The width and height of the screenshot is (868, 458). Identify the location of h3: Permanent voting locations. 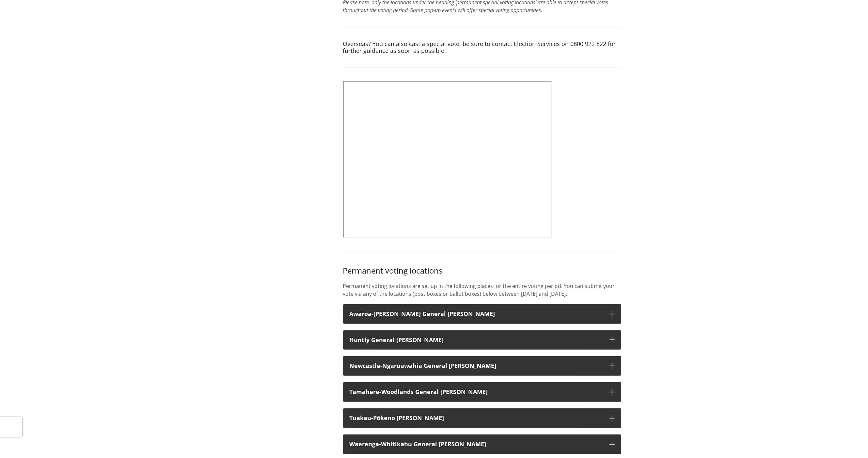
(482, 270).